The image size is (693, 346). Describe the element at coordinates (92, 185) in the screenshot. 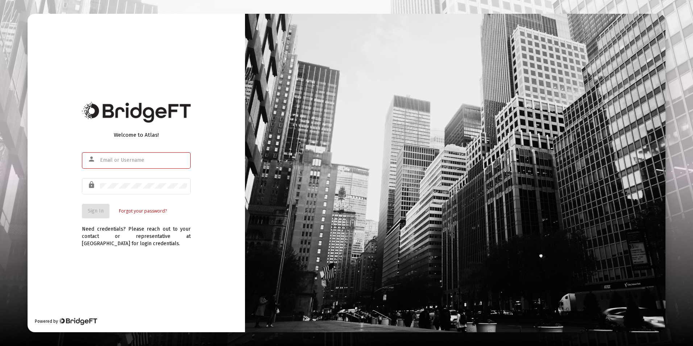

I see `mat-icon: lock` at that location.